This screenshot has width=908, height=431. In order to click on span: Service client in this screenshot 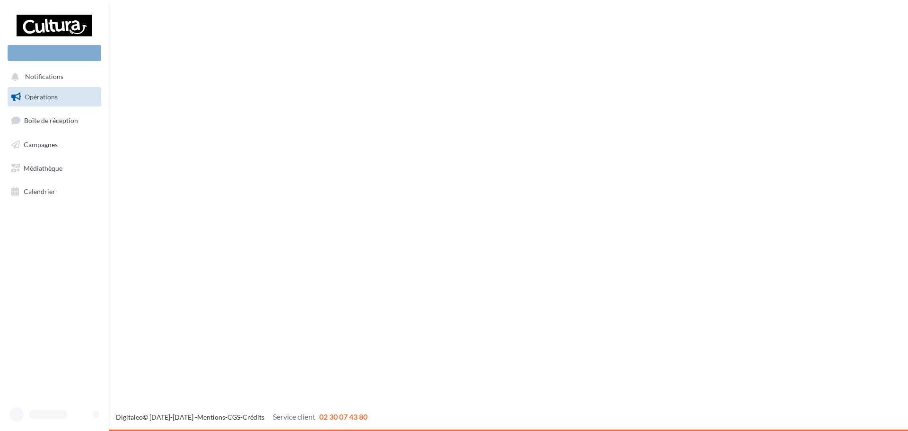, I will do `click(294, 416)`.